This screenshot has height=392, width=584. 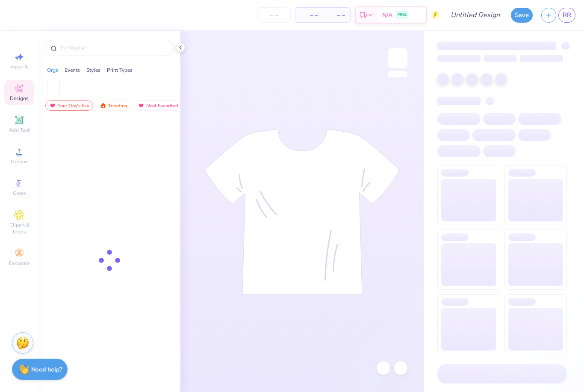 I want to click on span: FREE, so click(x=402, y=15).